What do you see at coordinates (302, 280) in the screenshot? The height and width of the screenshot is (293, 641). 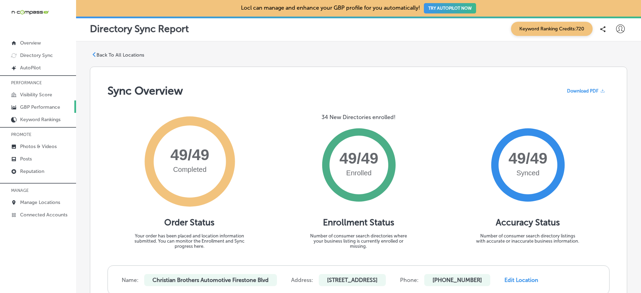 I see `label: Address:` at bounding box center [302, 280].